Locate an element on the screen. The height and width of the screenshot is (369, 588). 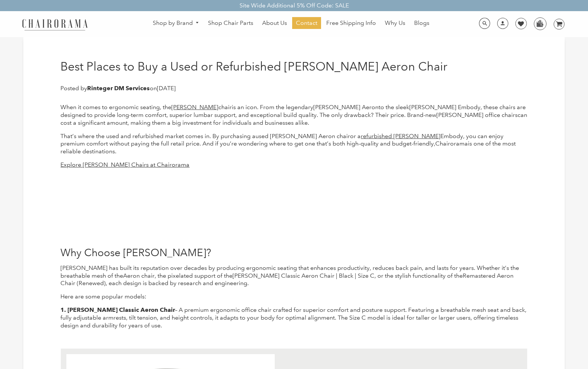
a: About Us is located at coordinates (274, 23).